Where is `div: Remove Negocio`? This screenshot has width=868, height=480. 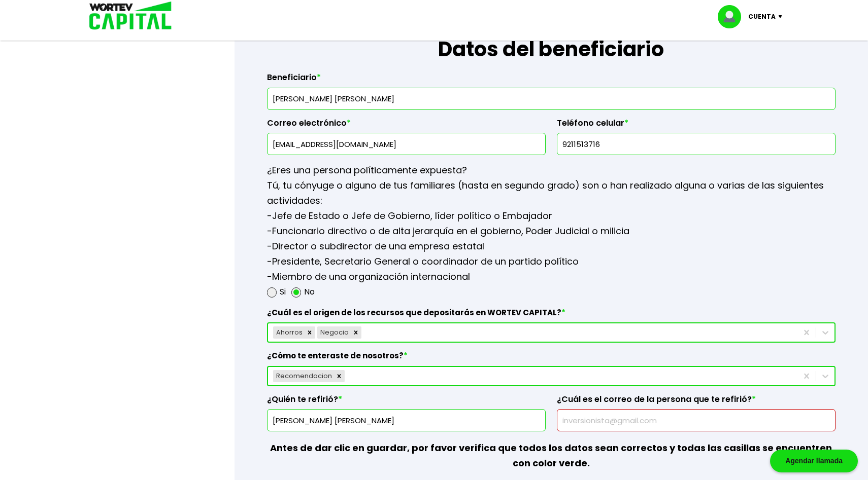 div: Remove Negocio is located at coordinates (356, 332).